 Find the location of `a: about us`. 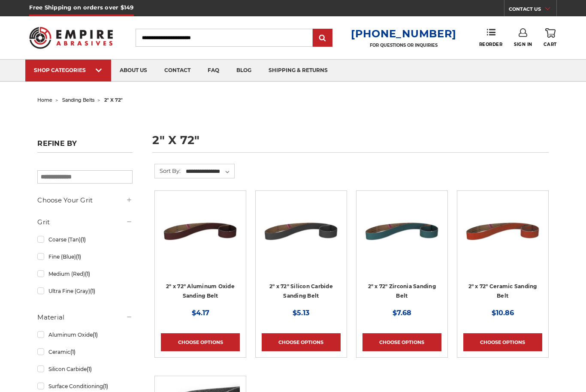

a: about us is located at coordinates (133, 70).